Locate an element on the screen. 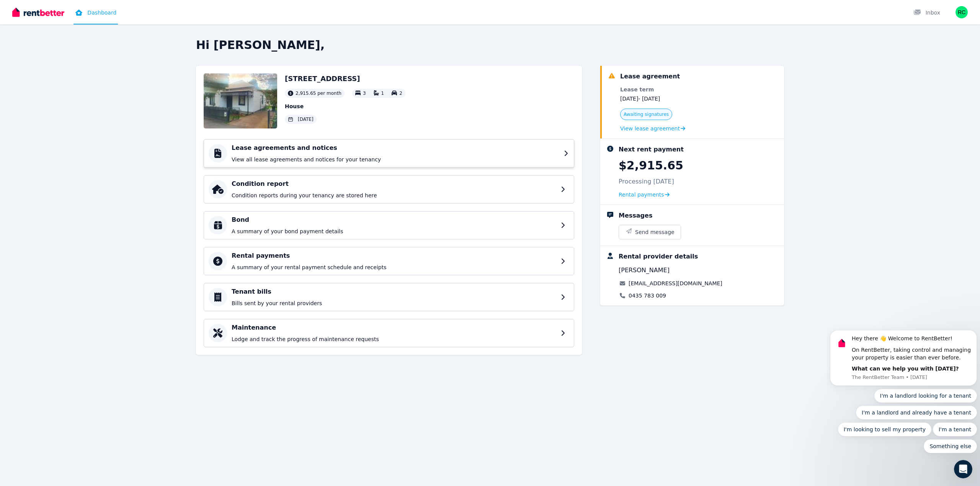 Image resolution: width=980 pixels, height=486 pixels. img: RentBetter is located at coordinates (38, 13).